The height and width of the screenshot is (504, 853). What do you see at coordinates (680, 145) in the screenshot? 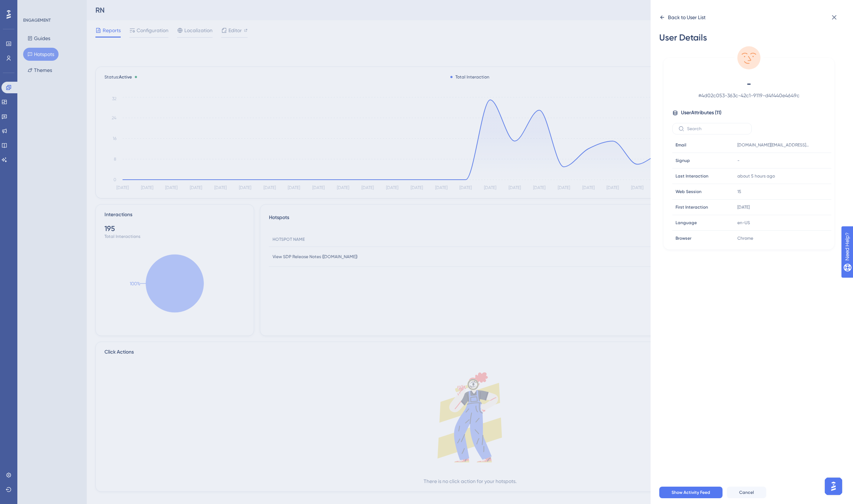
I see `span: Email` at bounding box center [680, 145].